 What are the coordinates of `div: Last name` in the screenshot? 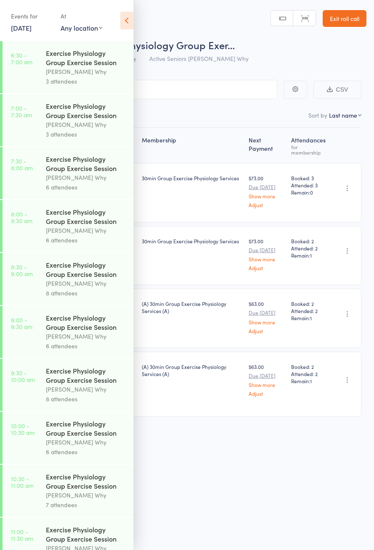 It's located at (343, 115).